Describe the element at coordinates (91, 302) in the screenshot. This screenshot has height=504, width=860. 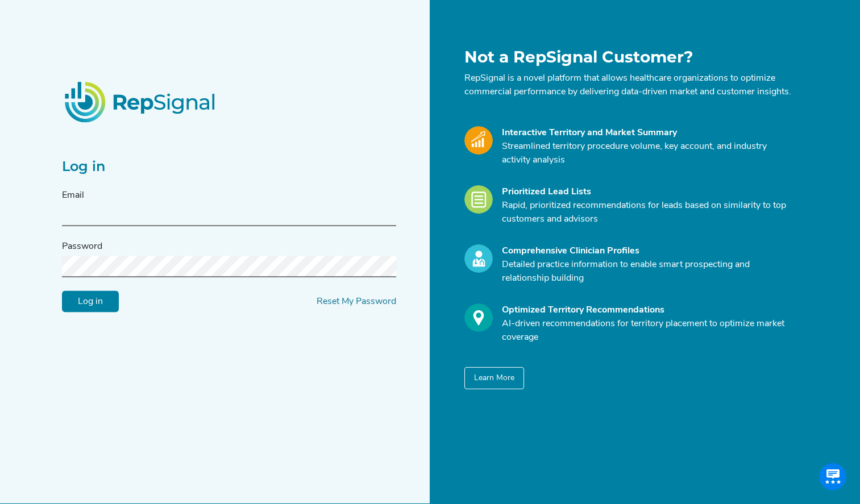
I see `input: Log in` at that location.